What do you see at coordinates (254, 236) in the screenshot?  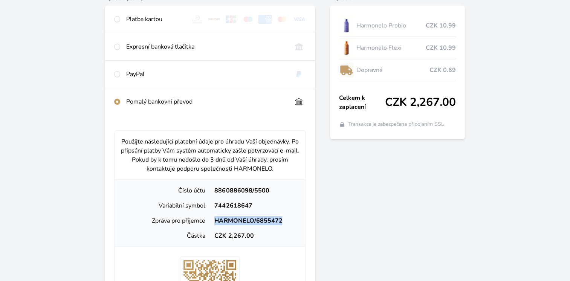 I see `div: CZK 2,267.00` at bounding box center [254, 236].